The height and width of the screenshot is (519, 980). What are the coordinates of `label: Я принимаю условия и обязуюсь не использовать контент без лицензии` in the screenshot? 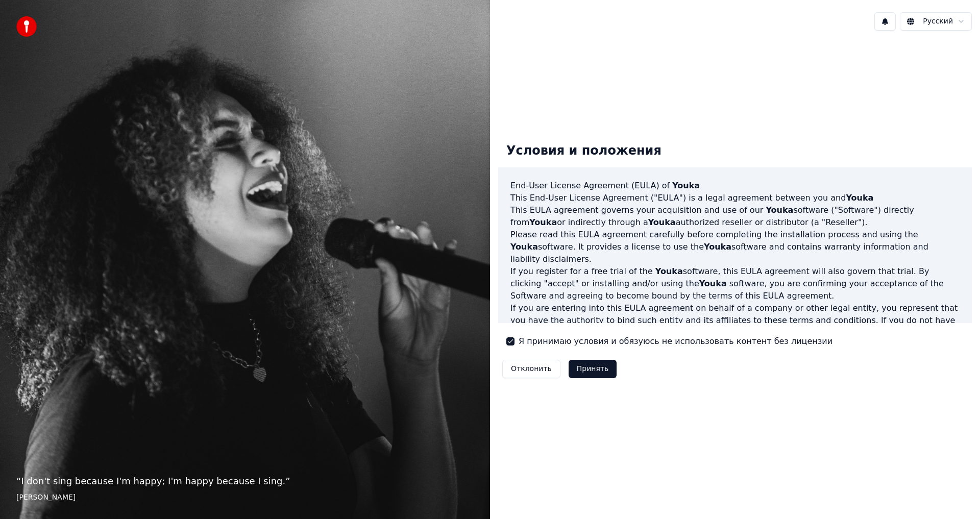 It's located at (676, 342).